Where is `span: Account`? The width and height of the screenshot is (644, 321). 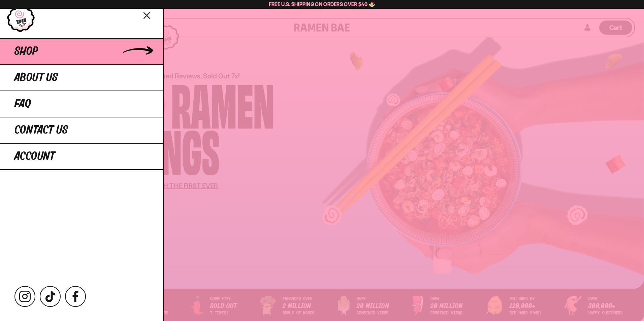
span: Account is located at coordinates (35, 157).